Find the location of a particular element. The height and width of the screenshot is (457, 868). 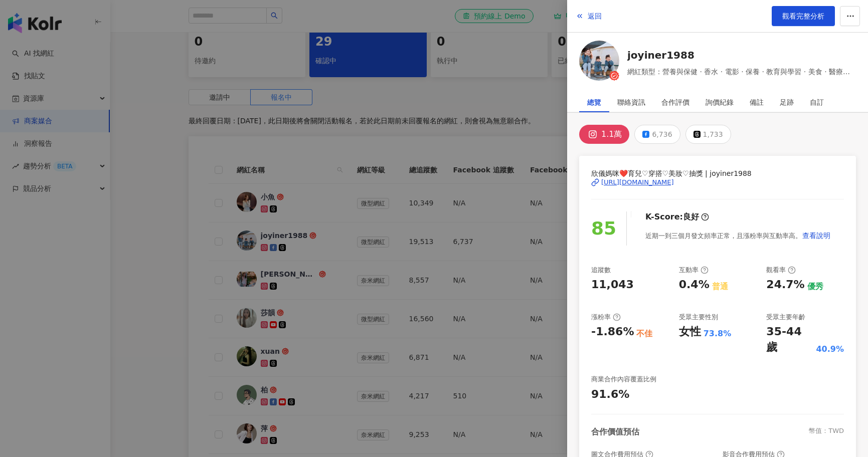

div: 自訂 is located at coordinates (817, 102).